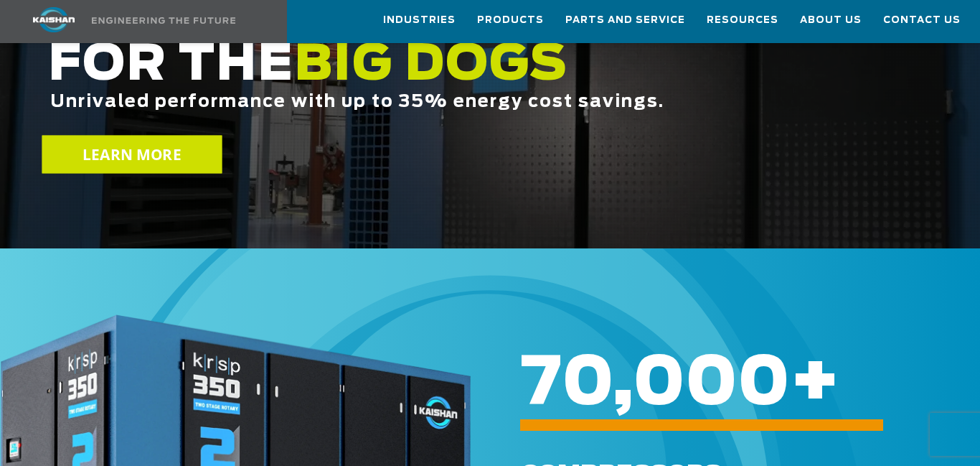  I want to click on a: Parts and Service, so click(625, 20).